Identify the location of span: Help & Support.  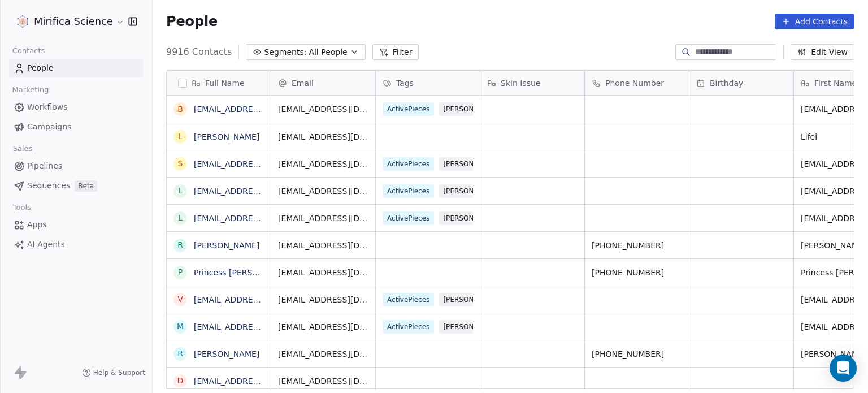
(119, 372).